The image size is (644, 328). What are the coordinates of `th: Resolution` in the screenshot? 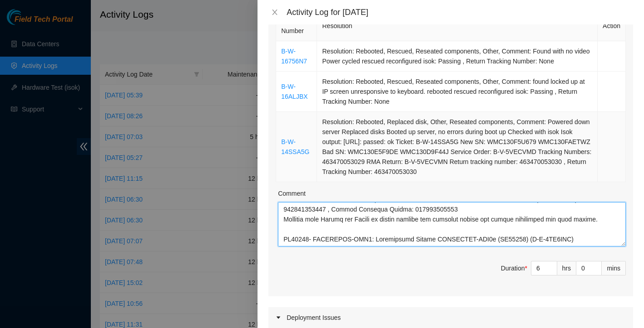 It's located at (457, 26).